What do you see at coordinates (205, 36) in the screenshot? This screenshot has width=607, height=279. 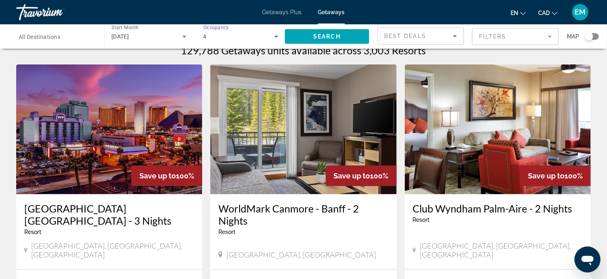 I see `span: 4` at bounding box center [205, 36].